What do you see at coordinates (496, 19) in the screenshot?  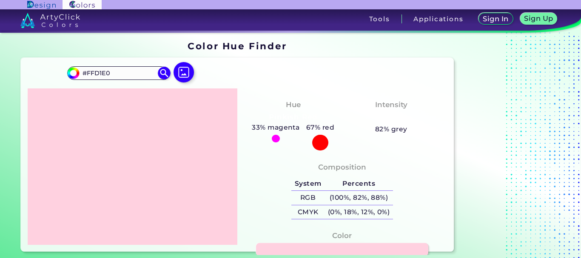 I see `h5: Sign In` at bounding box center [496, 19].